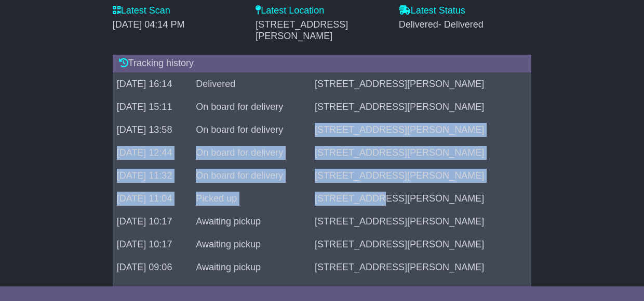  Describe the element at coordinates (290, 11) in the screenshot. I see `label: Latest Location` at that location.